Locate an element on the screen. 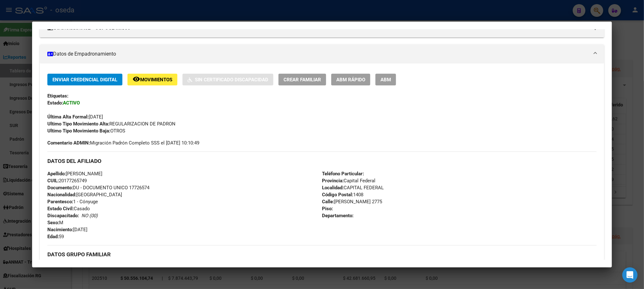 This screenshot has width=644, height=289. div: Open Intercom Messenger is located at coordinates (630, 275).